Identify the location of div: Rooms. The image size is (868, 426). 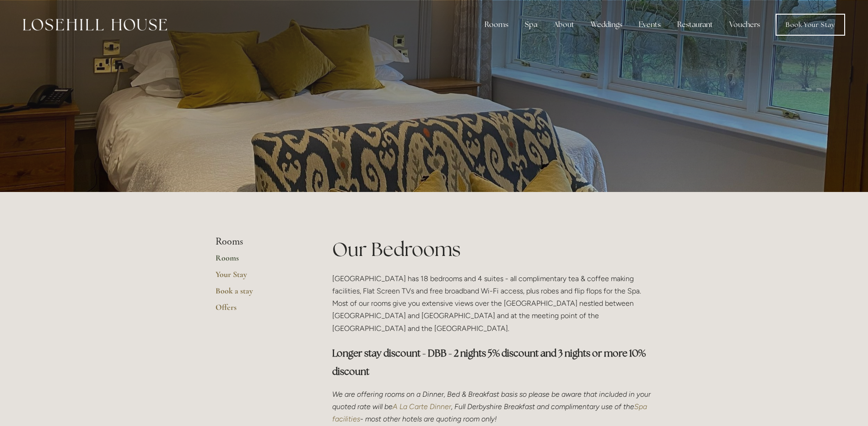
(496, 25).